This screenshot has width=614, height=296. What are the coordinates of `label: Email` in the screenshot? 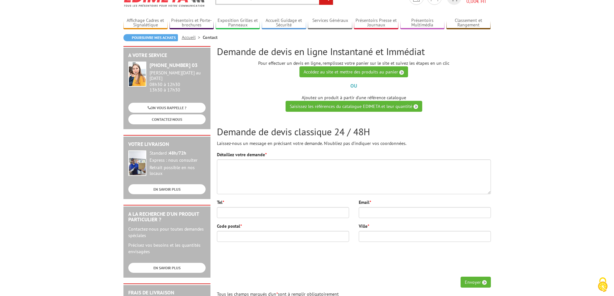 It's located at (365, 202).